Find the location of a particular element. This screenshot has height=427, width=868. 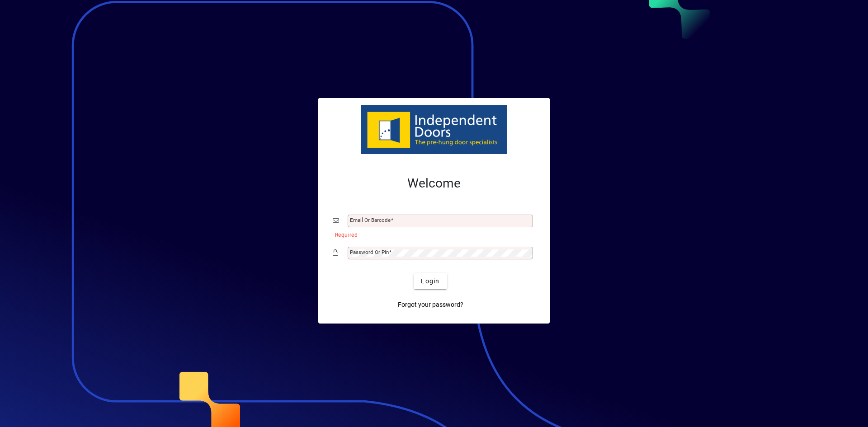

mat-error: Required is located at coordinates (431, 234).